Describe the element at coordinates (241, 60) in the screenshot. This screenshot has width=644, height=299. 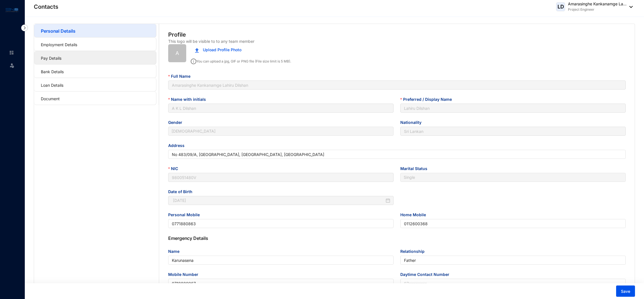
I see `p: You can upload a jpg, GIF or PNG file (File size limit is 5 MB).` at that location.